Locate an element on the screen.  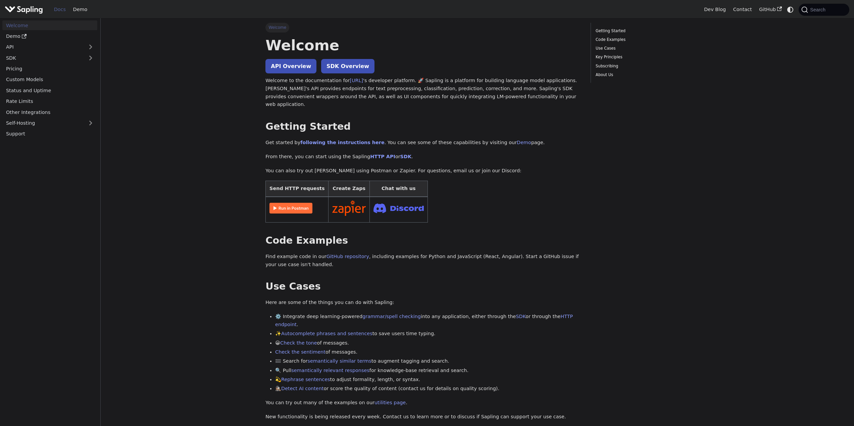
a: Dev Blog is located at coordinates (714, 9).